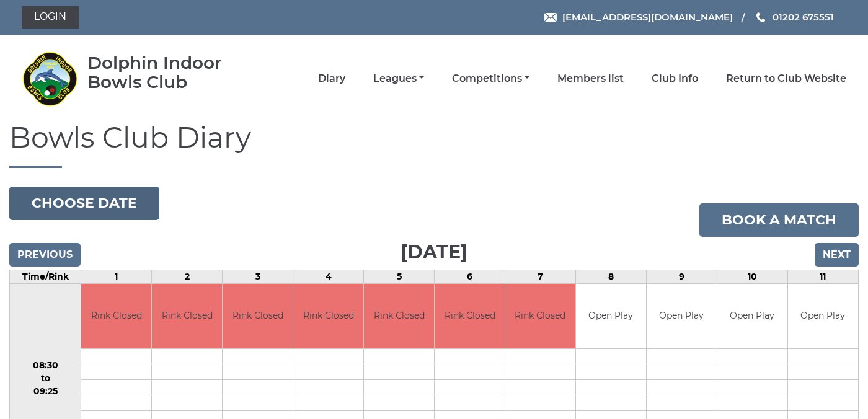 Image resolution: width=868 pixels, height=419 pixels. I want to click on a: Book a match, so click(778, 220).